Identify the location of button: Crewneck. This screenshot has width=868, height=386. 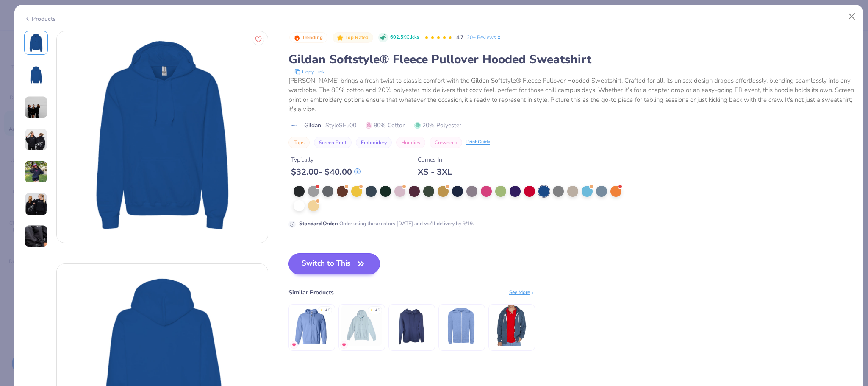
(446, 142).